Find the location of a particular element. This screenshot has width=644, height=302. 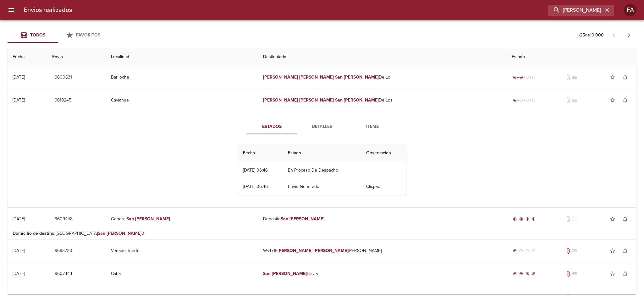

span: Favoritos is located at coordinates (88, 35).